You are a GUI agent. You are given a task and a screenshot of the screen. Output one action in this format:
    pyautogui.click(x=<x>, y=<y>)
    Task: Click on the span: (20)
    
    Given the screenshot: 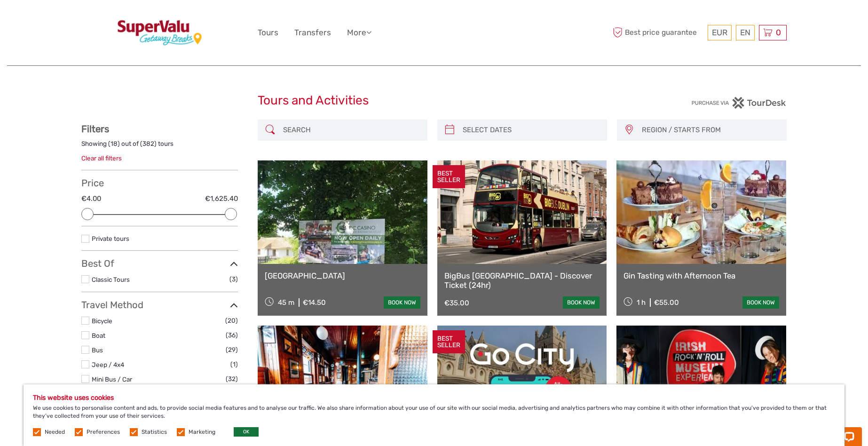 What is the action you would take?
    pyautogui.click(x=231, y=320)
    